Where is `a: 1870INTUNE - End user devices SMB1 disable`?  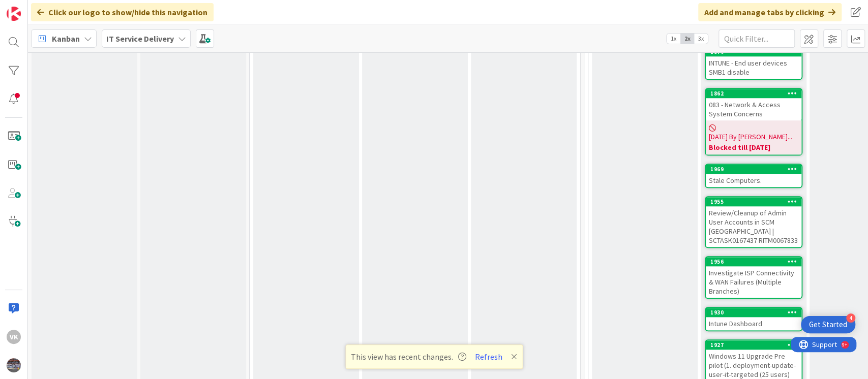 a: 1870INTUNE - End user devices SMB1 disable is located at coordinates (753, 63).